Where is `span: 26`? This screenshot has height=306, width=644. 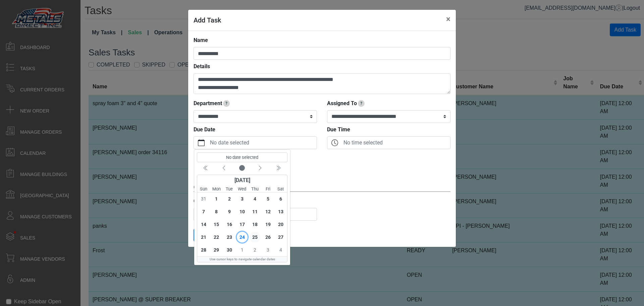
span: 26 is located at coordinates (268, 237).